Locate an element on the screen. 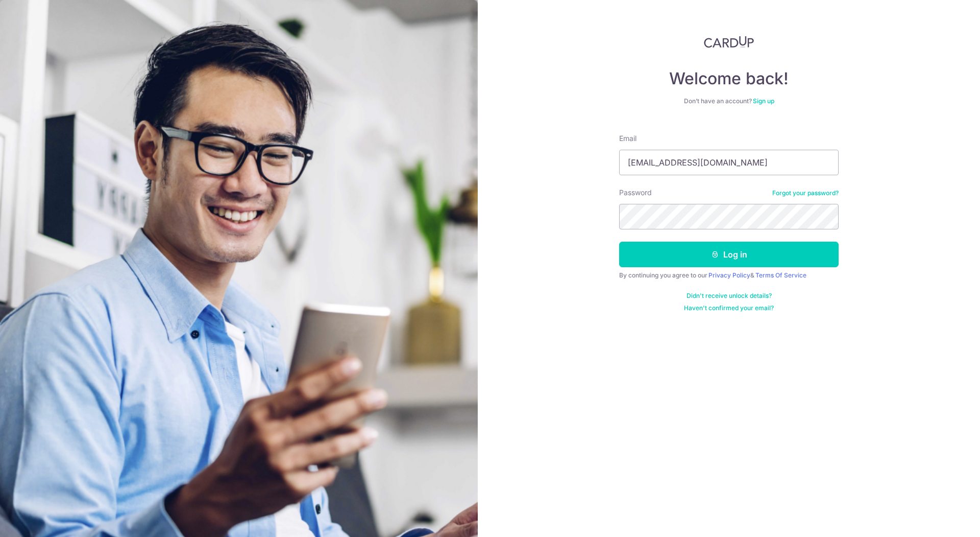  div: By continuing you agree to our & is located at coordinates (729, 275).